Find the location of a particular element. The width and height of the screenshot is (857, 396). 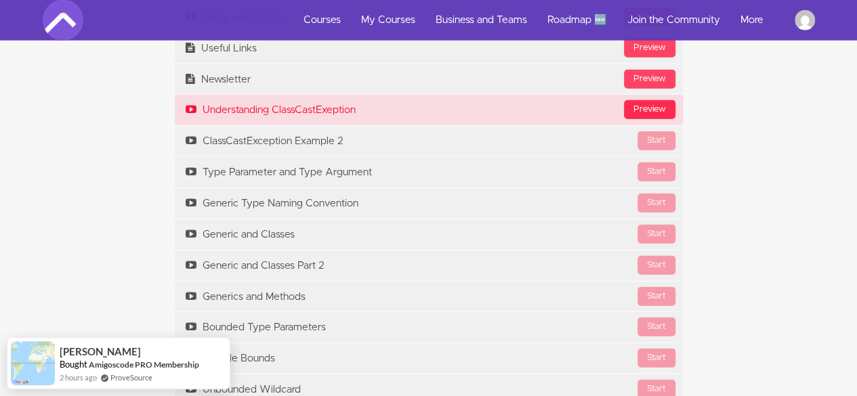

span: Bought is located at coordinates (73, 365).